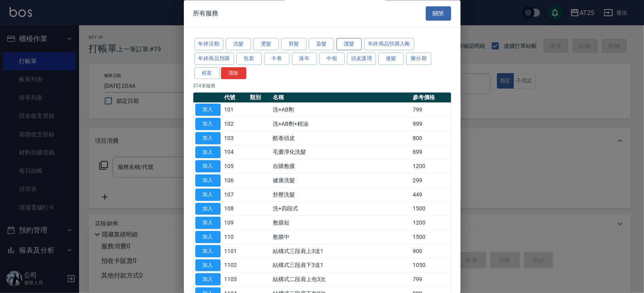 The image size is (644, 293). Describe the element at coordinates (439, 13) in the screenshot. I see `button: 關閉` at that location.